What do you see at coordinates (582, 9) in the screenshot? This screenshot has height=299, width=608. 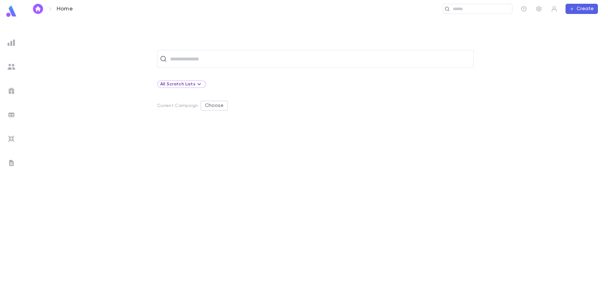 I see `button: Create` at bounding box center [582, 9].